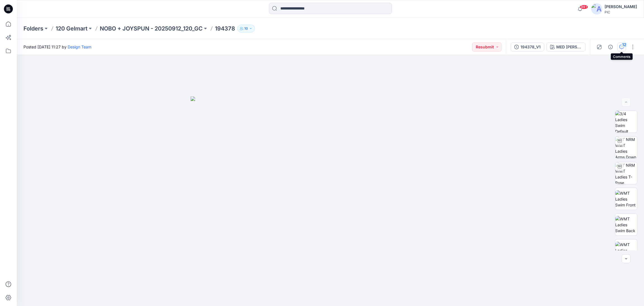 The width and height of the screenshot is (644, 306). I want to click on p: Folders, so click(33, 28).